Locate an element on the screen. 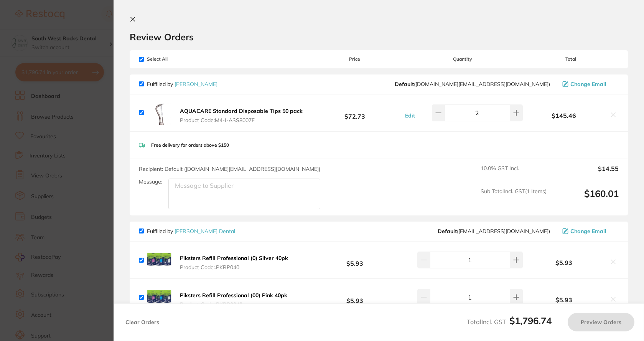 This screenshot has width=644, height=341. b: $1,796.74 is located at coordinates (531, 321).